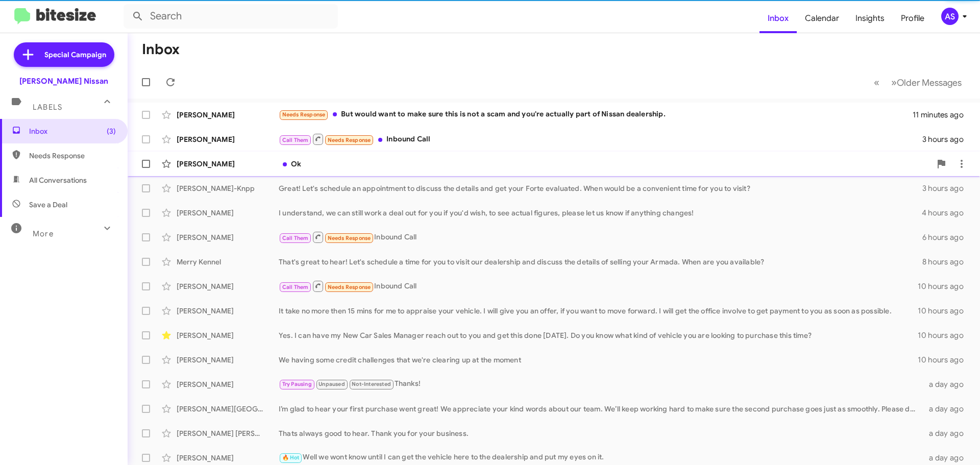 The height and width of the screenshot is (465, 980). What do you see at coordinates (601, 434) in the screenshot?
I see `div: Thats always good to hear. Thank you for your business.` at bounding box center [601, 434].